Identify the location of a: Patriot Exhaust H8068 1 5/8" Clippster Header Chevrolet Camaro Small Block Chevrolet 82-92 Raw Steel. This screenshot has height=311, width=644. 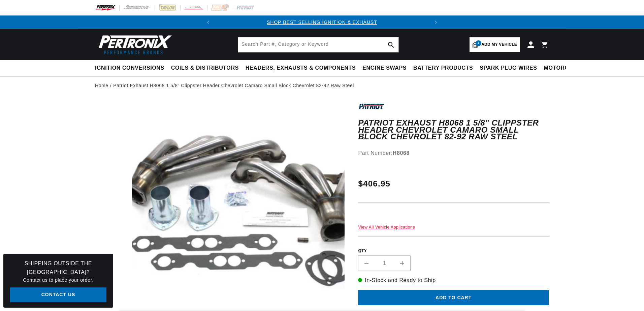
(233, 85).